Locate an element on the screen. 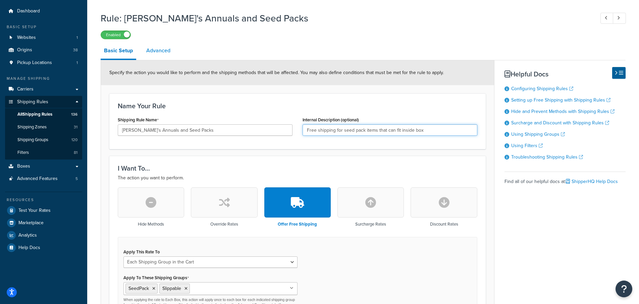  li: Boxes is located at coordinates (44, 166).